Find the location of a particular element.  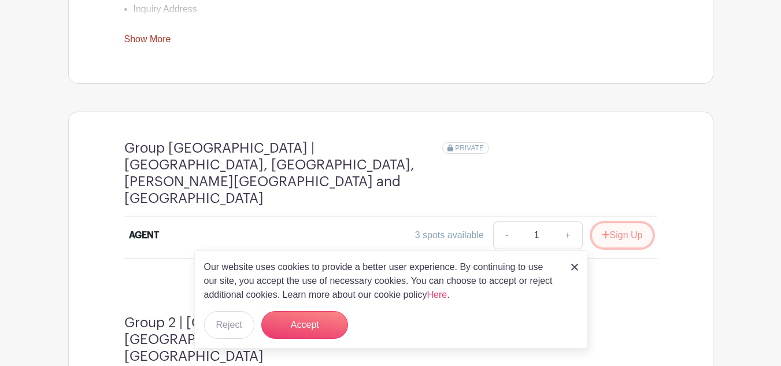

a: Here is located at coordinates (437, 294).